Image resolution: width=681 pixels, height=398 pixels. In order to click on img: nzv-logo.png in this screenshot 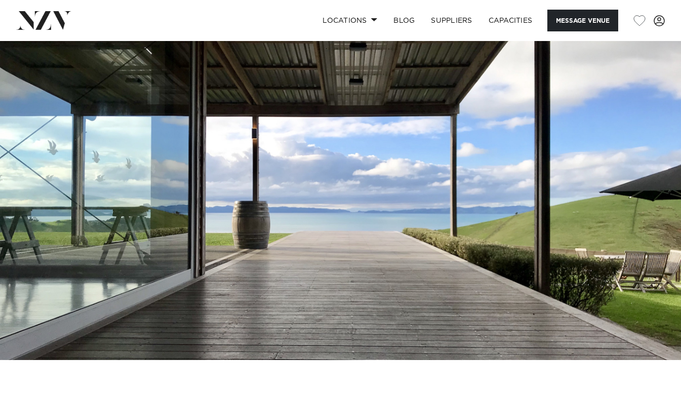, I will do `click(44, 20)`.